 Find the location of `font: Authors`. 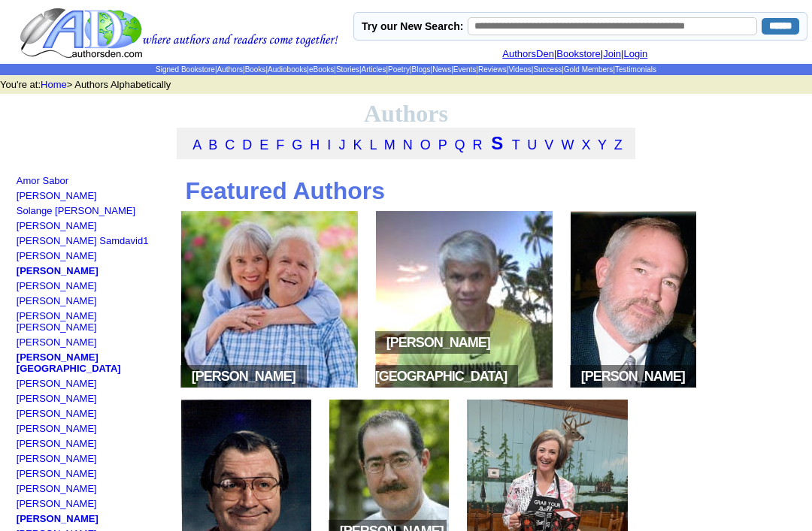

font: Authors is located at coordinates (406, 113).